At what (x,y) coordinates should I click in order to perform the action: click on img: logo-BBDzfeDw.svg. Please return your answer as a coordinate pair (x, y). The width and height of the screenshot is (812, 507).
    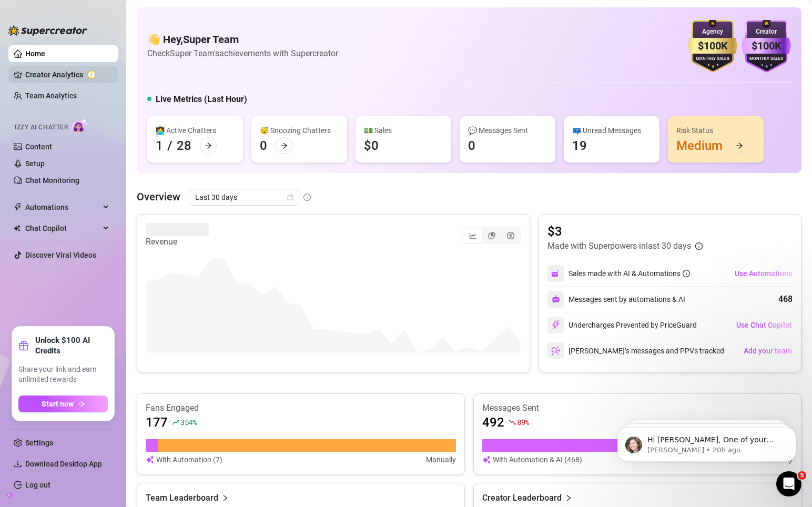
    Looking at the image, I should click on (48, 30).